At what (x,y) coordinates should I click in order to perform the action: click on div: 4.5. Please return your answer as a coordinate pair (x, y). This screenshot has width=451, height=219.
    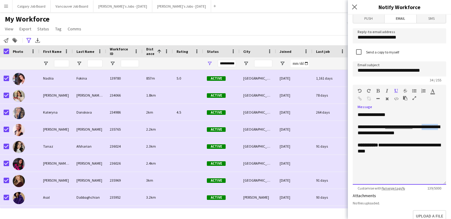
    Looking at the image, I should click on (188, 112).